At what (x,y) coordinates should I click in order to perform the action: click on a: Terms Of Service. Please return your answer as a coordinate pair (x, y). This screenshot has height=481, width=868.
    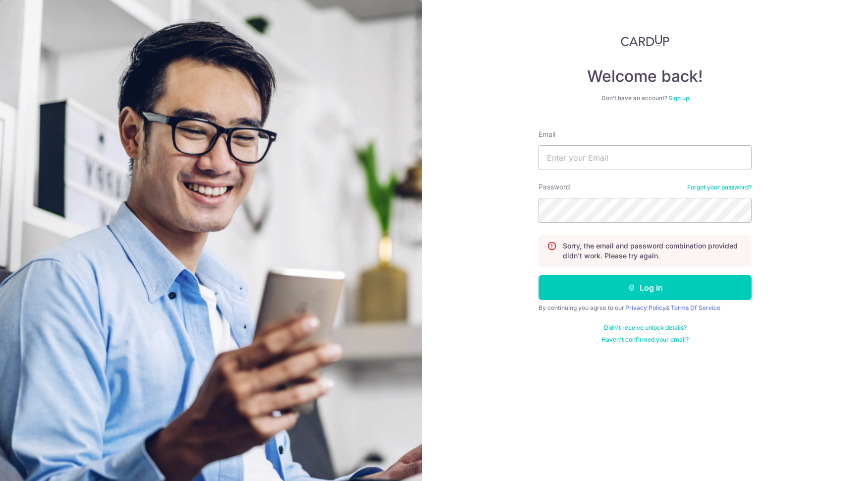
    Looking at the image, I should click on (695, 307).